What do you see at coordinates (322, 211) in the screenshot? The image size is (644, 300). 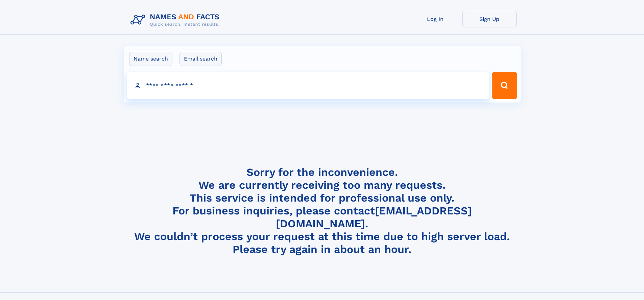 I see `h4: Sorry for the inconvenience. We are currently receiving too many requests. This service is intend...` at bounding box center [322, 211].